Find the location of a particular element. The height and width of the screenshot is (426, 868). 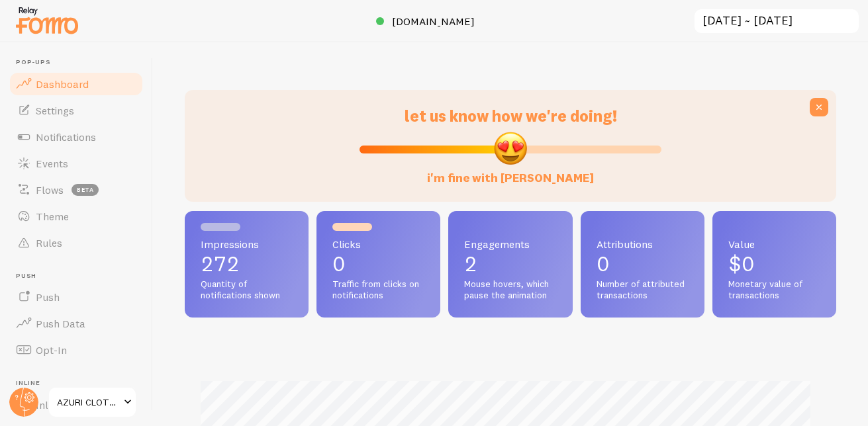

span: Engagements is located at coordinates (509, 244).